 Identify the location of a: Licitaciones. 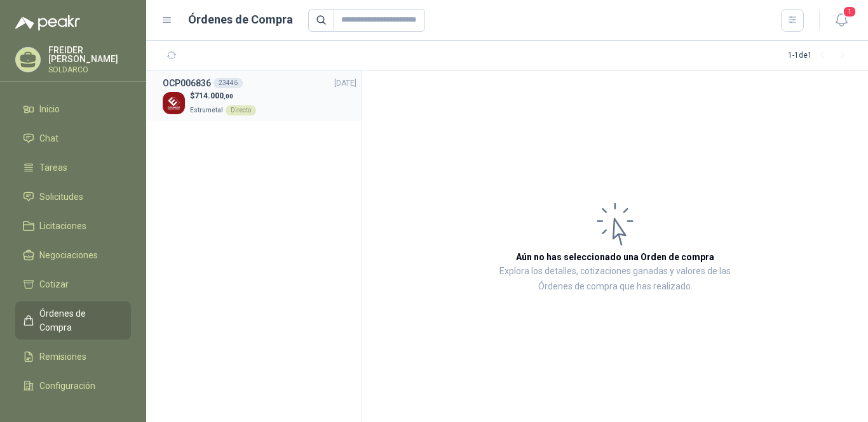
(73, 226).